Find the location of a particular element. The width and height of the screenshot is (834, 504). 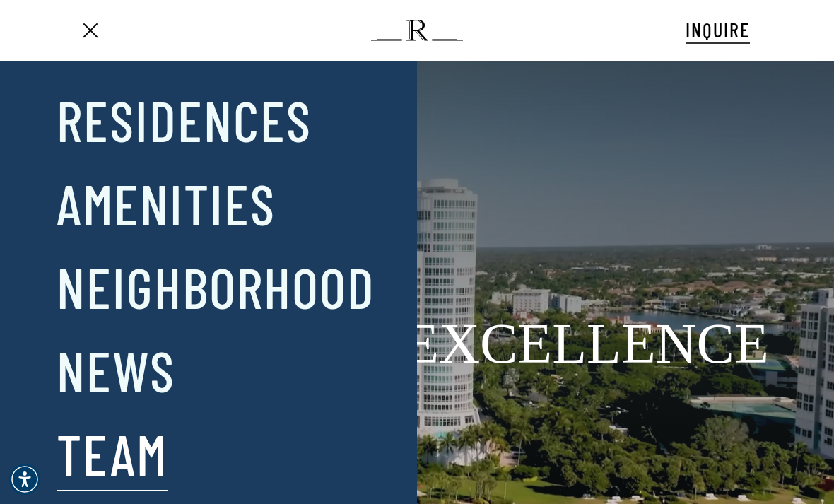

a: Navigation Menu is located at coordinates (90, 30).